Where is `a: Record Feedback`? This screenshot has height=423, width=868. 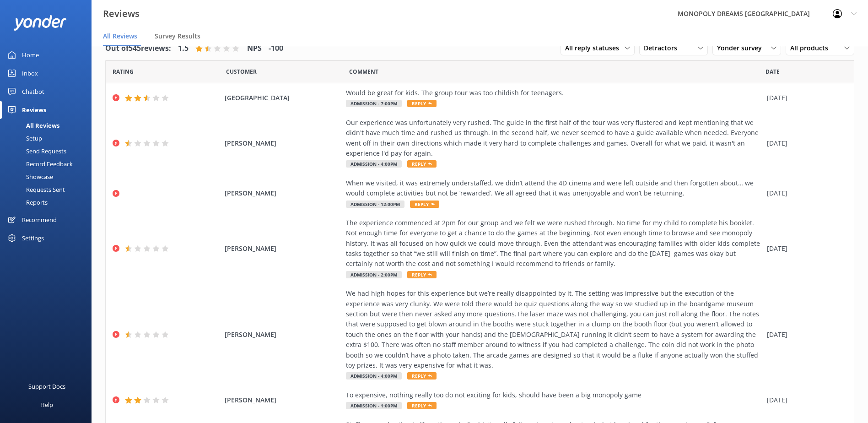
a: Record Feedback is located at coordinates (48, 164).